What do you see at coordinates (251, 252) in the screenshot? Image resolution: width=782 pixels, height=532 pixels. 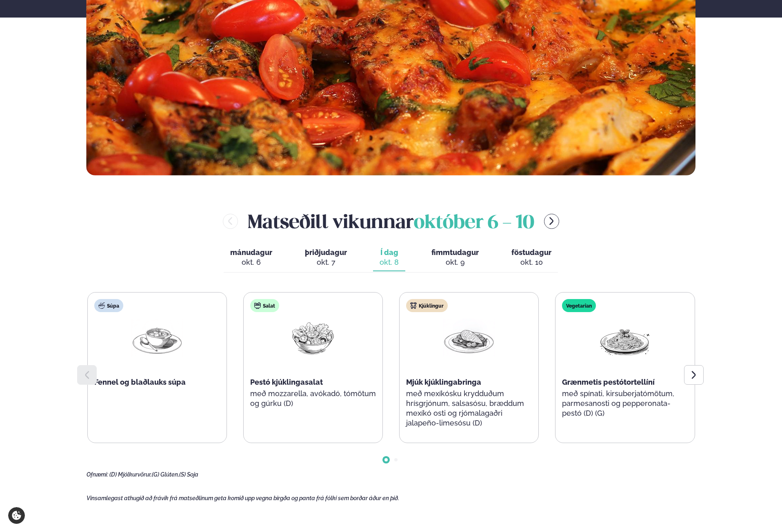 I see `span: mánudagur` at bounding box center [251, 252].